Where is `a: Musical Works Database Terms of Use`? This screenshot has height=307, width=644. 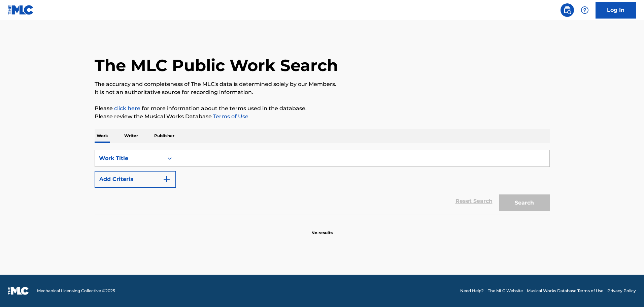 a: Musical Works Database Terms of Use is located at coordinates (564, 291).